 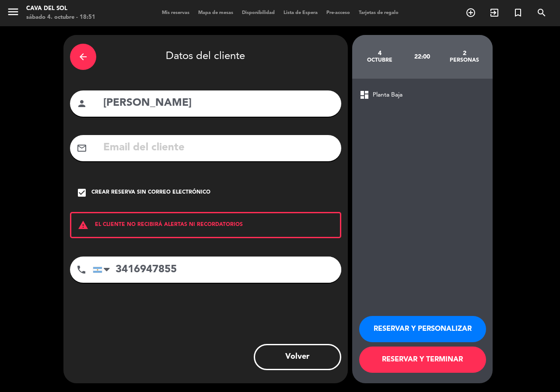 I want to click on i: menu, so click(x=13, y=12).